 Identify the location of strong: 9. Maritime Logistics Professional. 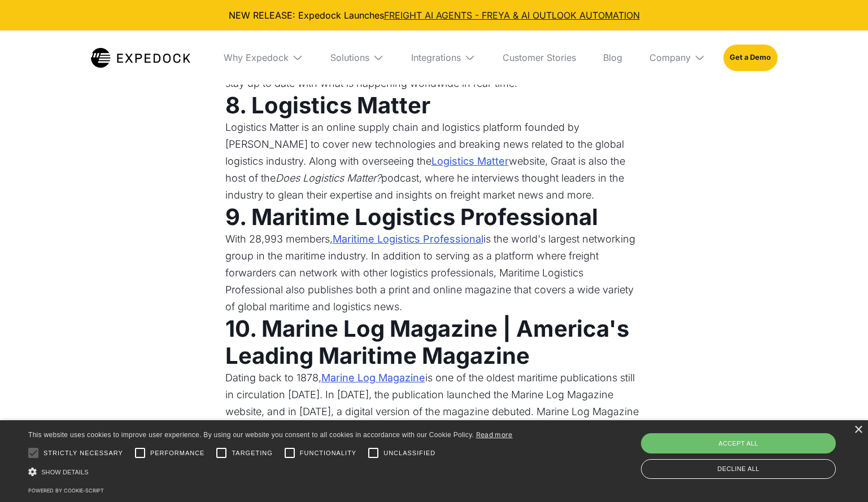
(412, 217).